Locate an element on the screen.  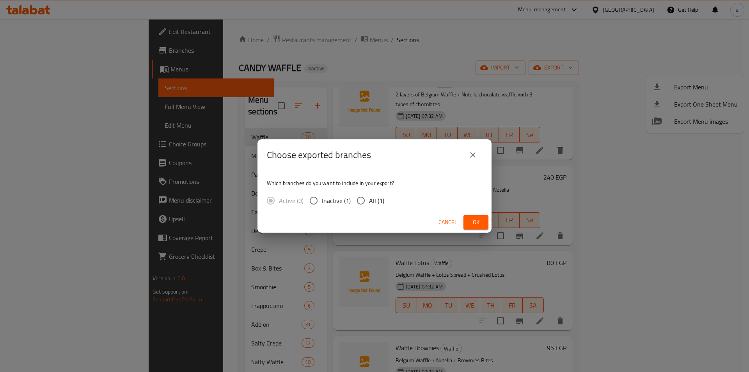
button: Cancel is located at coordinates (448, 222).